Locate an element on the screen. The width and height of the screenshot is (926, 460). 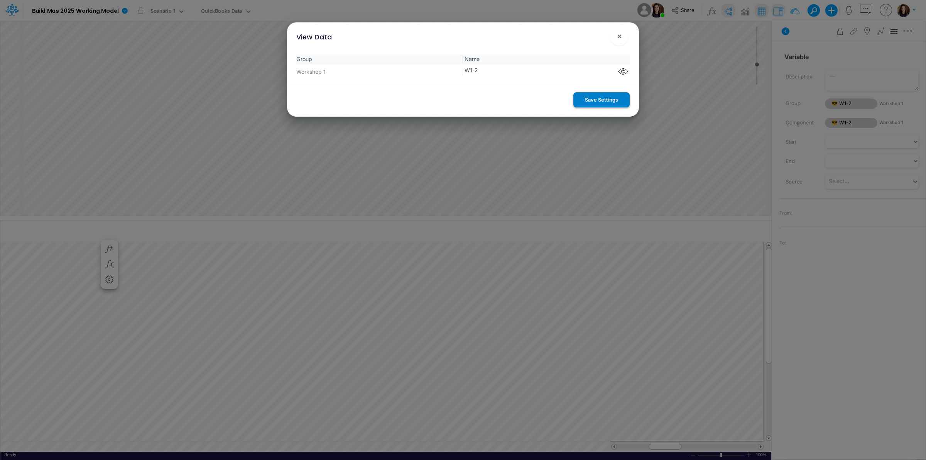
button: Save Settings is located at coordinates (602, 100).